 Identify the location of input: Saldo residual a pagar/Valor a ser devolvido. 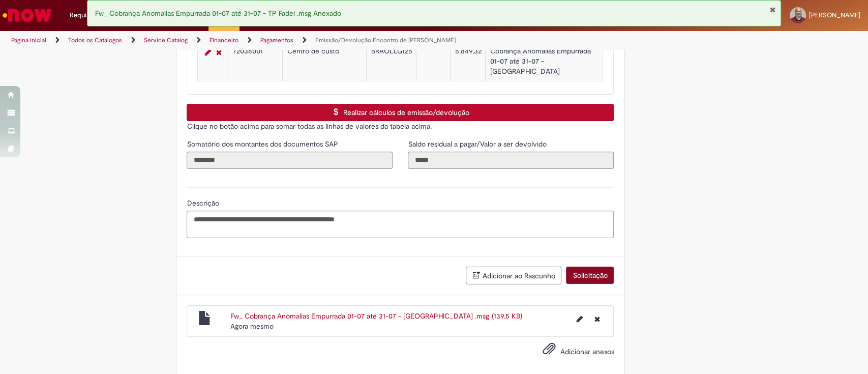
(511, 160).